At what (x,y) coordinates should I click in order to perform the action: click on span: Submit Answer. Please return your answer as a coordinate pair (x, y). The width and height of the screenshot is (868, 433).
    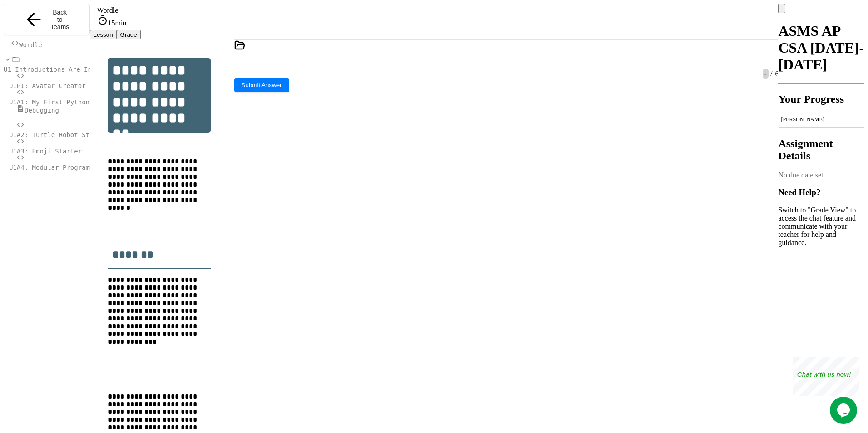
    Looking at the image, I should click on (262, 85).